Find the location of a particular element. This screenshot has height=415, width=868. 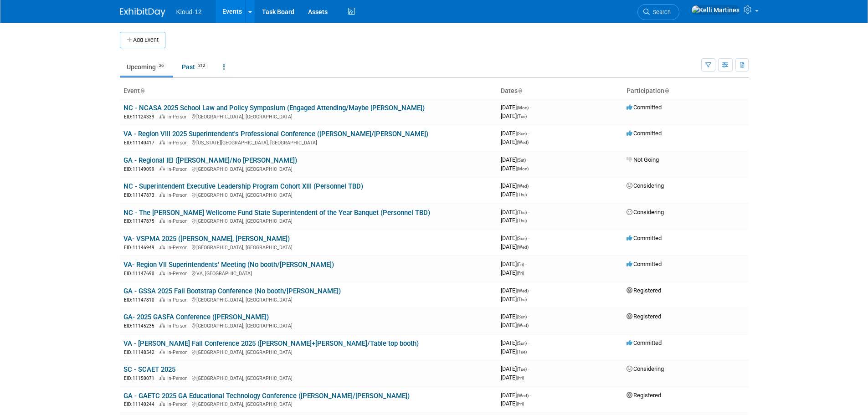

span: EID: 11145235 is located at coordinates (141, 326).